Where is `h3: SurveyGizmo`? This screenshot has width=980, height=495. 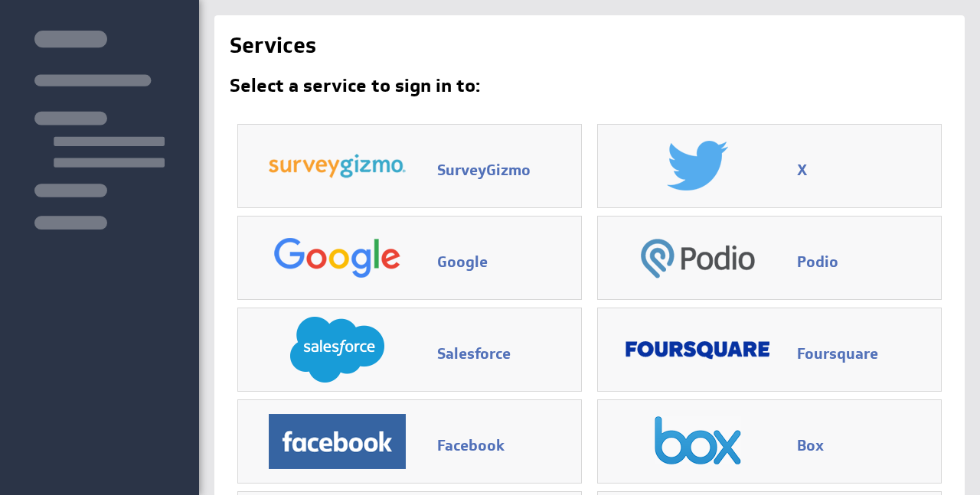
h3: SurveyGizmo is located at coordinates (505, 173).